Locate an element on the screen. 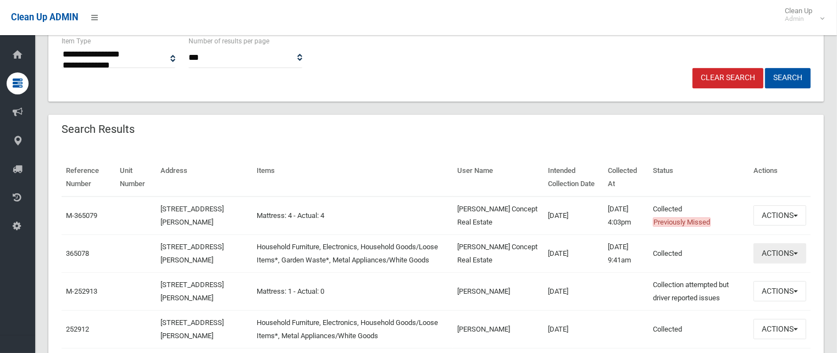  label: Number of results per page is located at coordinates (229, 41).